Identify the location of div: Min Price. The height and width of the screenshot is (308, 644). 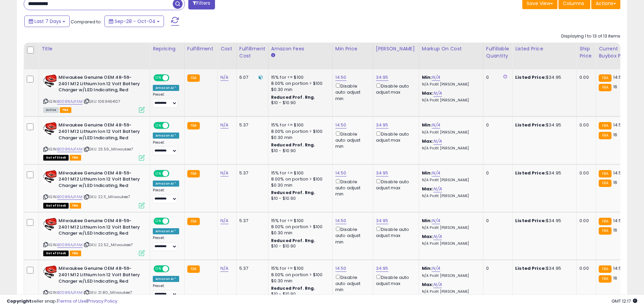
(352, 49).